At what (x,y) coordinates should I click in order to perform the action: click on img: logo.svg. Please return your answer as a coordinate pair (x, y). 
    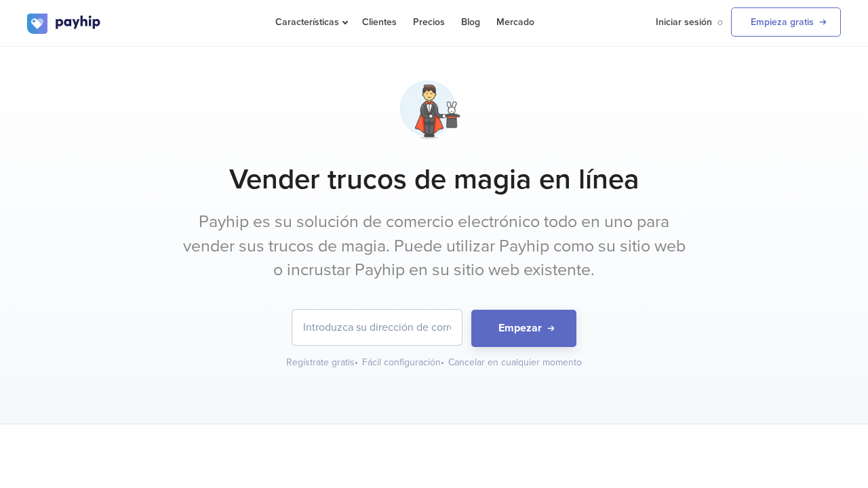
    Looking at the image, I should click on (64, 24).